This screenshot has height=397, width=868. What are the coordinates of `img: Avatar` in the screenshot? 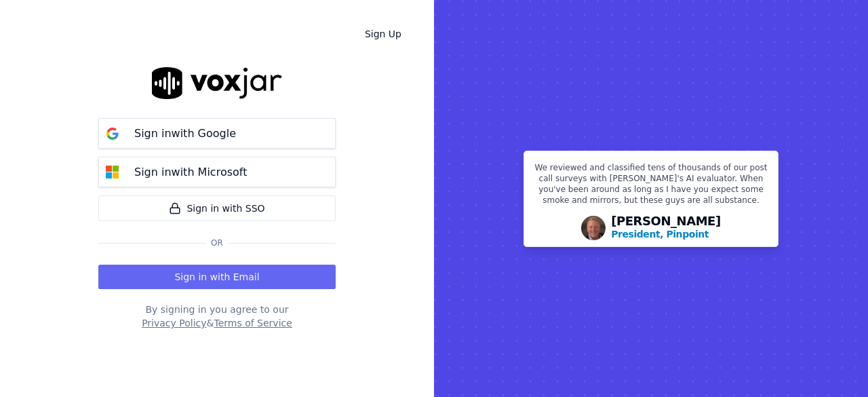 It's located at (593, 228).